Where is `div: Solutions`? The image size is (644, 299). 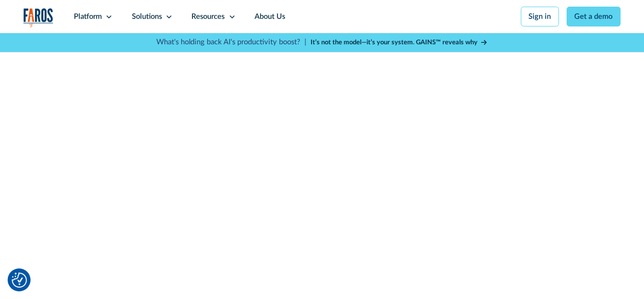 div: Solutions is located at coordinates (147, 17).